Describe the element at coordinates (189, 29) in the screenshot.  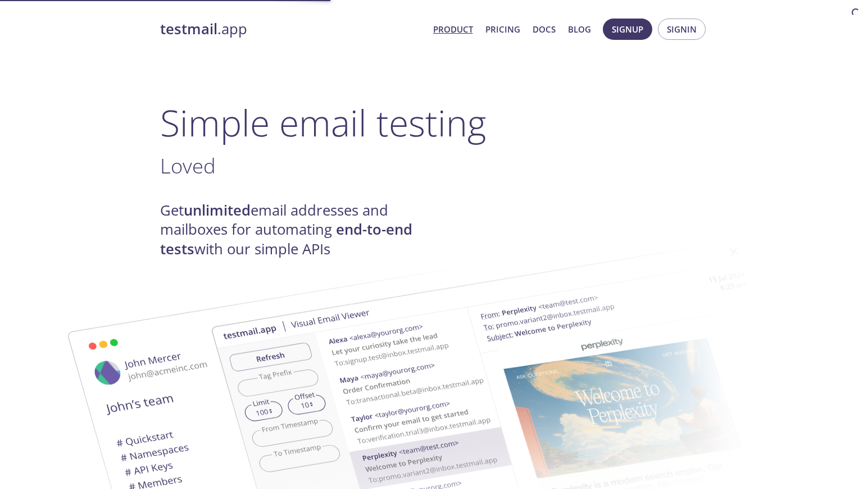
I see `strong: testmail` at that location.